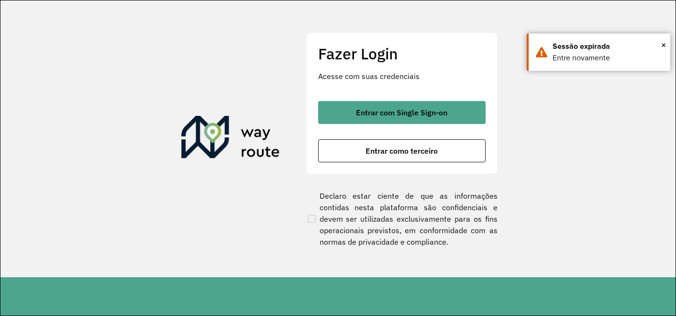 Image resolution: width=676 pixels, height=316 pixels. Describe the element at coordinates (231, 139) in the screenshot. I see `img: Roteirizador AmbevTech` at that location.